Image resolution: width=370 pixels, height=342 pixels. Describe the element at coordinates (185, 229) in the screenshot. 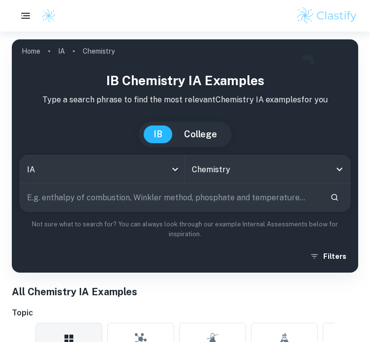

I see `p: Not sure what to search for? You can always look through our example Internal Assessments below f...` at that location.